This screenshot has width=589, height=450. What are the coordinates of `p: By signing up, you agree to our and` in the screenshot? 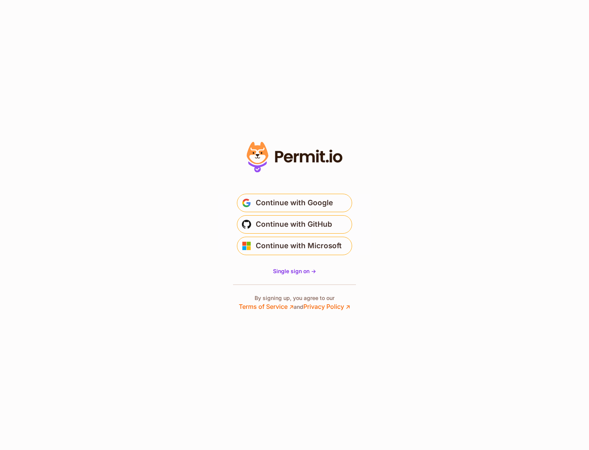 It's located at (294, 303).